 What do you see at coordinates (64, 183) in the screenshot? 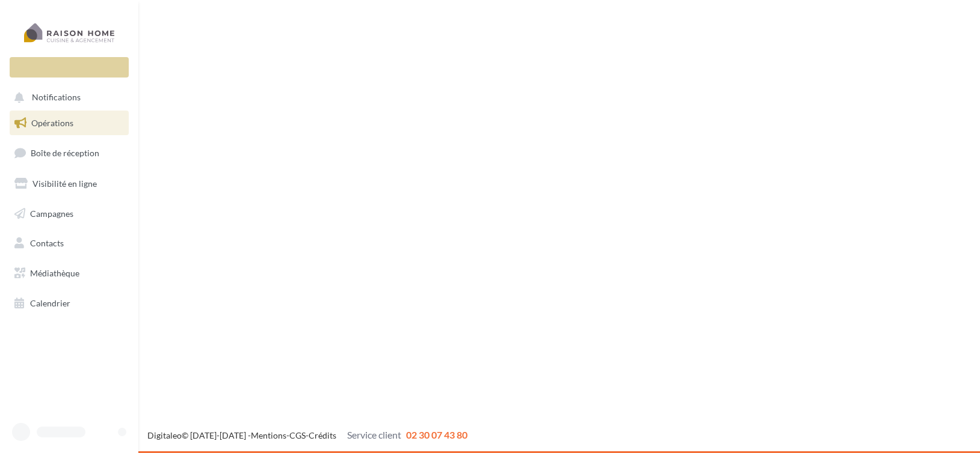
I see `span: Visibilité en ligne` at bounding box center [64, 183].